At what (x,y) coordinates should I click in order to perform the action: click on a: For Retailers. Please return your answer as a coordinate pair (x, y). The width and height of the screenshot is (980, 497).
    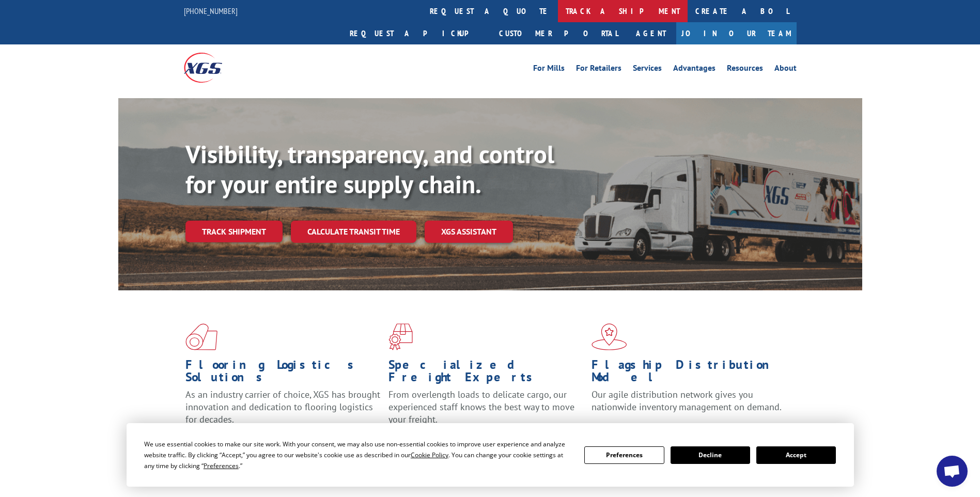
    Looking at the image, I should click on (599, 70).